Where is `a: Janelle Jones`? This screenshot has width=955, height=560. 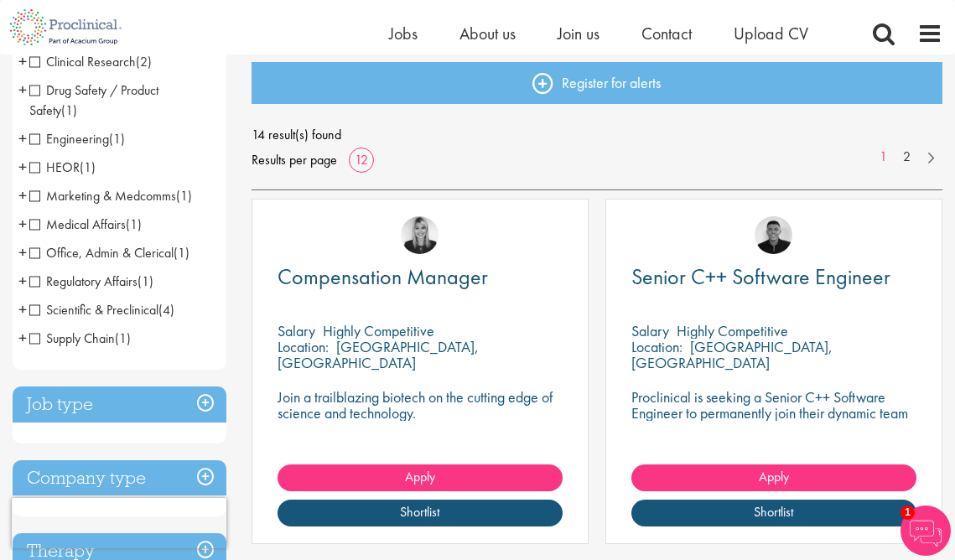 a: Janelle Jones is located at coordinates (419, 235).